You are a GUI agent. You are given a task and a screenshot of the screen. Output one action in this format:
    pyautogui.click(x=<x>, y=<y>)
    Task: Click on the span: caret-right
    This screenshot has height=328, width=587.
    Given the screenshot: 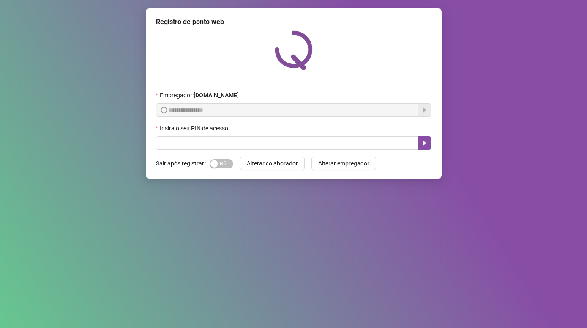 What is the action you would take?
    pyautogui.click(x=425, y=143)
    